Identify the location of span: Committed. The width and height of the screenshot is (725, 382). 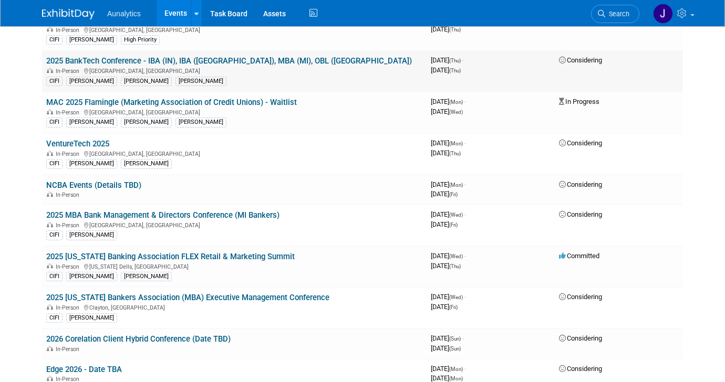
(579, 256).